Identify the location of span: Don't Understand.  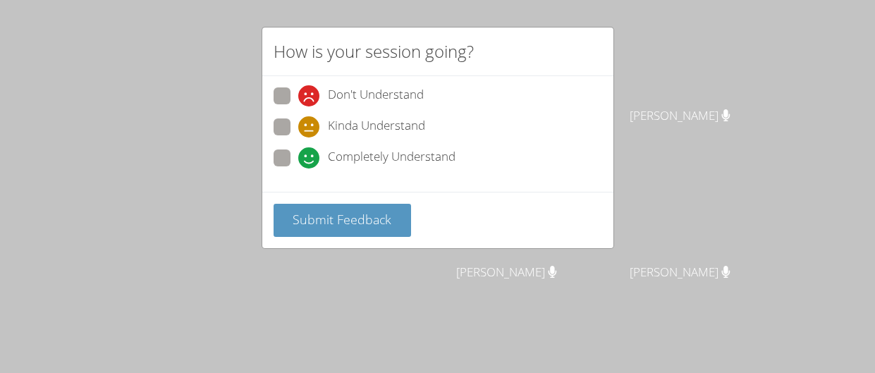
(376, 96).